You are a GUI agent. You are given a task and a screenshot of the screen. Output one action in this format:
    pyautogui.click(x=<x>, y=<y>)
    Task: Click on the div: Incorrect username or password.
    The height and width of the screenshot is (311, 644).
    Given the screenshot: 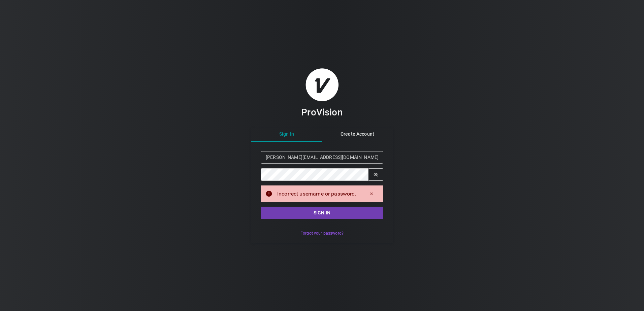 What is the action you would take?
    pyautogui.click(x=318, y=194)
    